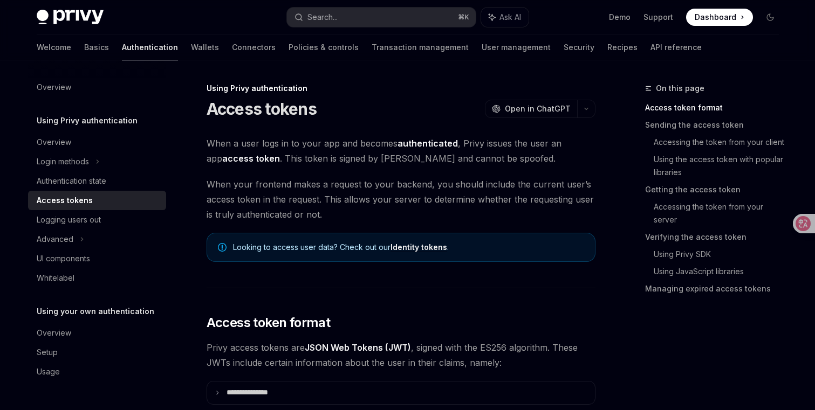  I want to click on a: Whitelabel, so click(97, 278).